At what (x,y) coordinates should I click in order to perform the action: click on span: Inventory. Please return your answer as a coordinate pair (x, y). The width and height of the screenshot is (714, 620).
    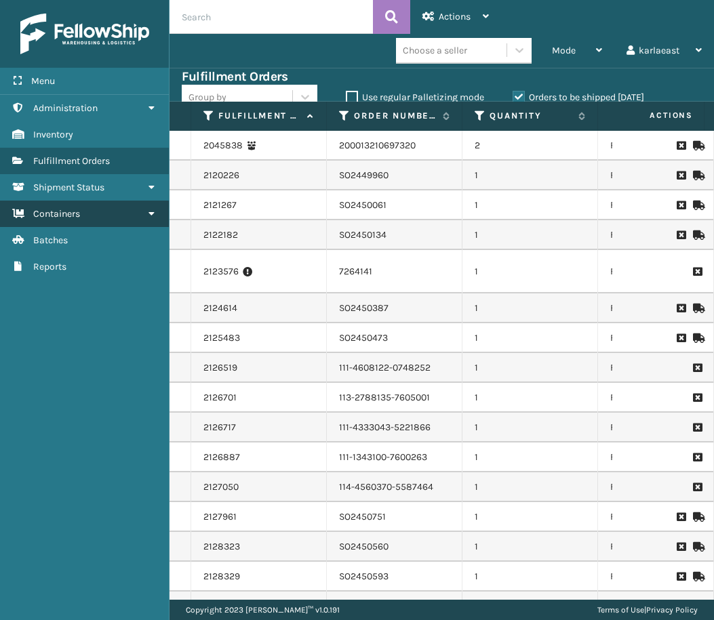
    Looking at the image, I should click on (53, 134).